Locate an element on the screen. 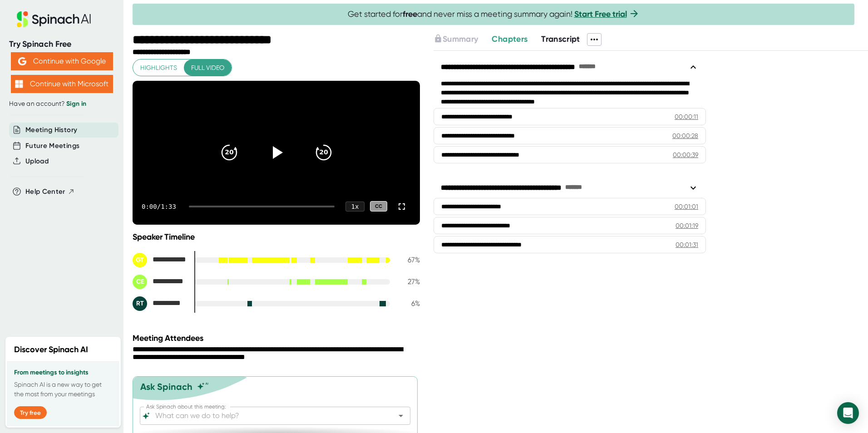  div: Cameron Eck is located at coordinates (160, 282).